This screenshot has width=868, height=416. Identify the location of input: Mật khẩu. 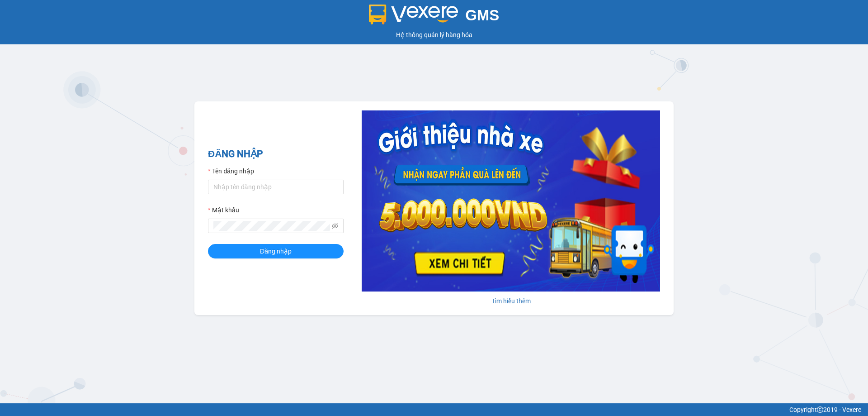
(271, 226).